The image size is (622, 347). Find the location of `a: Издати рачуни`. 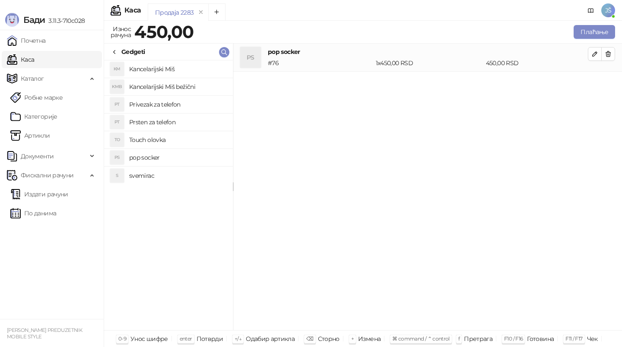

a: Издати рачуни is located at coordinates (39, 194).